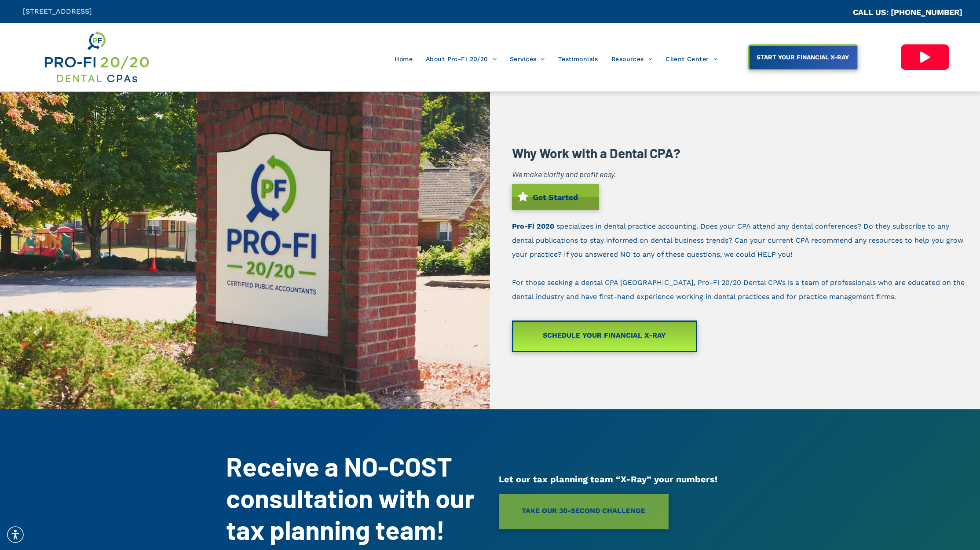 The height and width of the screenshot is (550, 980). Describe the element at coordinates (691, 59) in the screenshot. I see `a: Client Center` at that location.